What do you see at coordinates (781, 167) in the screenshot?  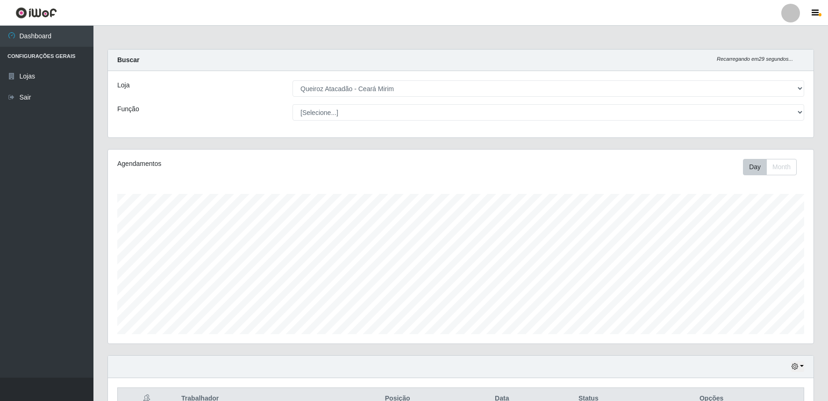 I see `button: Month` at bounding box center [781, 167].